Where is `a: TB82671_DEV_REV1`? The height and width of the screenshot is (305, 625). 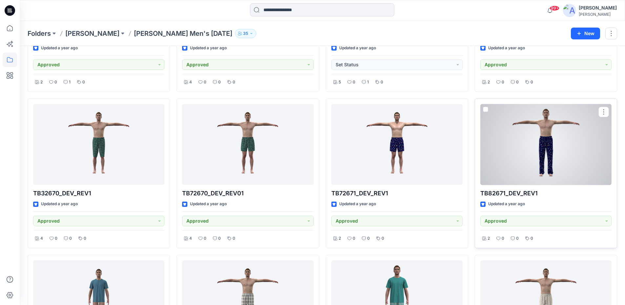
a: TB82671_DEV_REV1 is located at coordinates (546, 144).